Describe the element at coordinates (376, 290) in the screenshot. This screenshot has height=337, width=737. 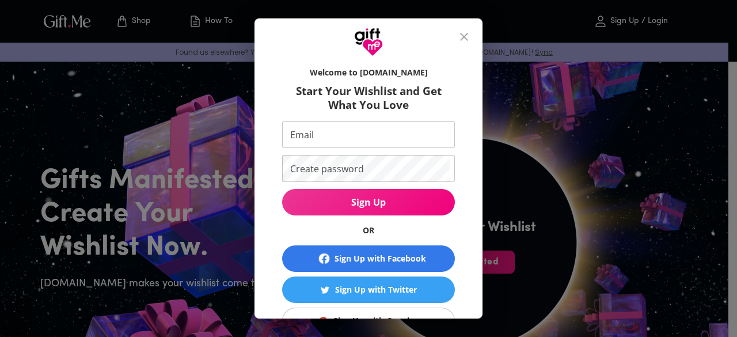
I see `div: Sign Up with Twitter` at that location.